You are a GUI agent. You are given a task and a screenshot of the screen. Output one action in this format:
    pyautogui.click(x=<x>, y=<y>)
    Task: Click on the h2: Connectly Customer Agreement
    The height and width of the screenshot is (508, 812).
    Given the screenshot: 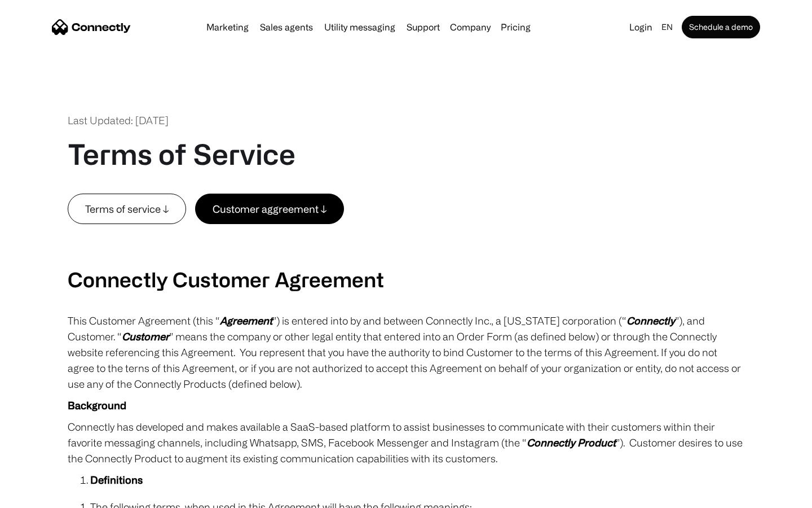 What is the action you would take?
    pyautogui.click(x=406, y=279)
    